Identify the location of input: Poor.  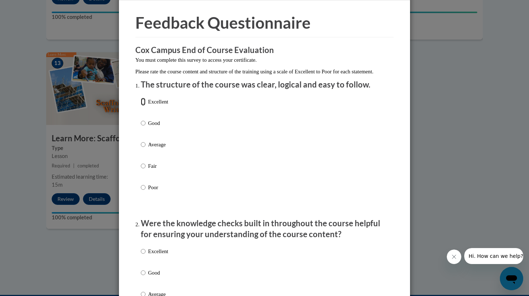
(143, 188).